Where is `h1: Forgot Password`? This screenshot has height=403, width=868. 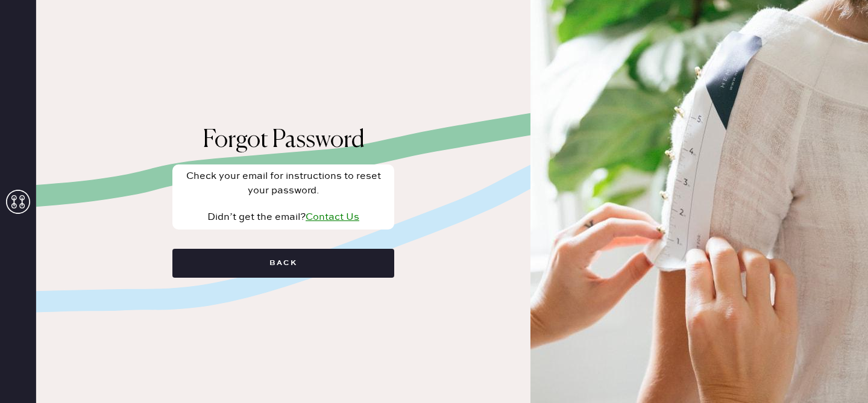 h1: Forgot Password is located at coordinates (283, 140).